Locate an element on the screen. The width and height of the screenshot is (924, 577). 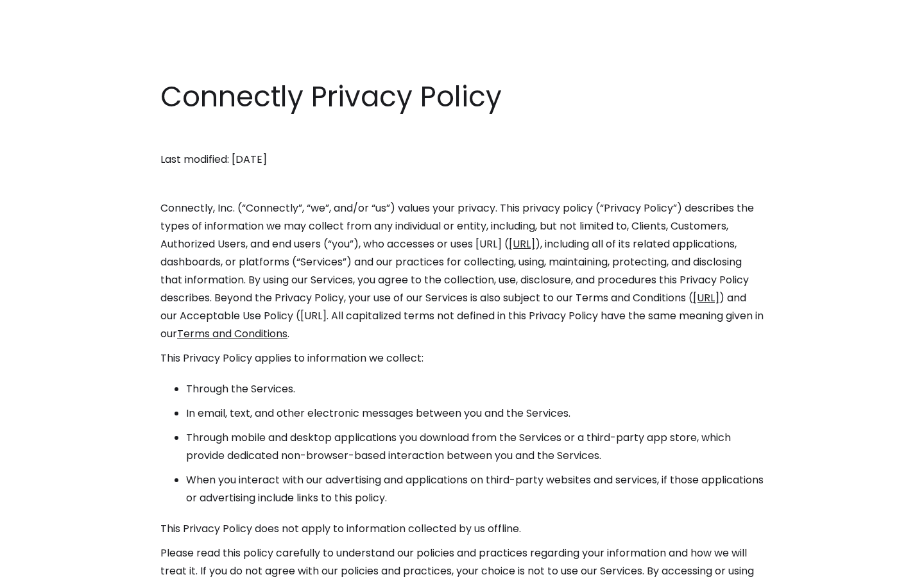
li: Through mobile and desktop applications you download from the Services or a third-party app store... is located at coordinates (475, 447).